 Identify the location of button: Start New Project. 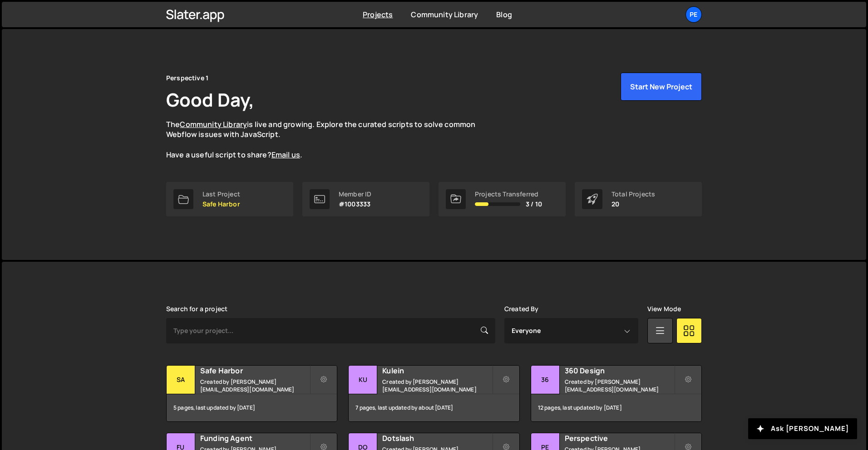
(661, 87).